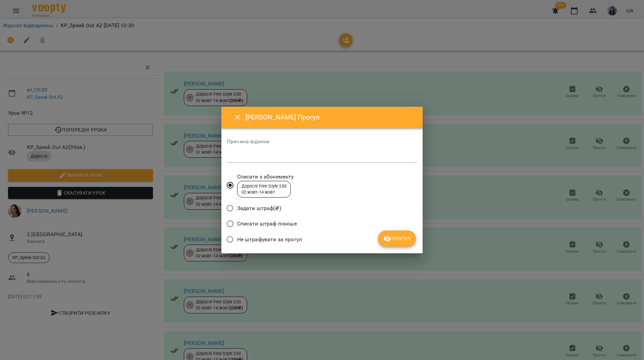  Describe the element at coordinates (397, 238) in the screenshot. I see `button: Прогул` at that location.